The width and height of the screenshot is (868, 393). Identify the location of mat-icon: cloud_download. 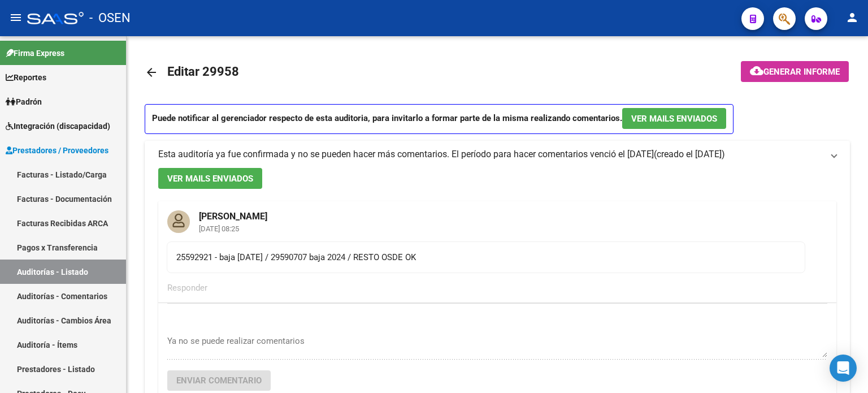
(757, 71).